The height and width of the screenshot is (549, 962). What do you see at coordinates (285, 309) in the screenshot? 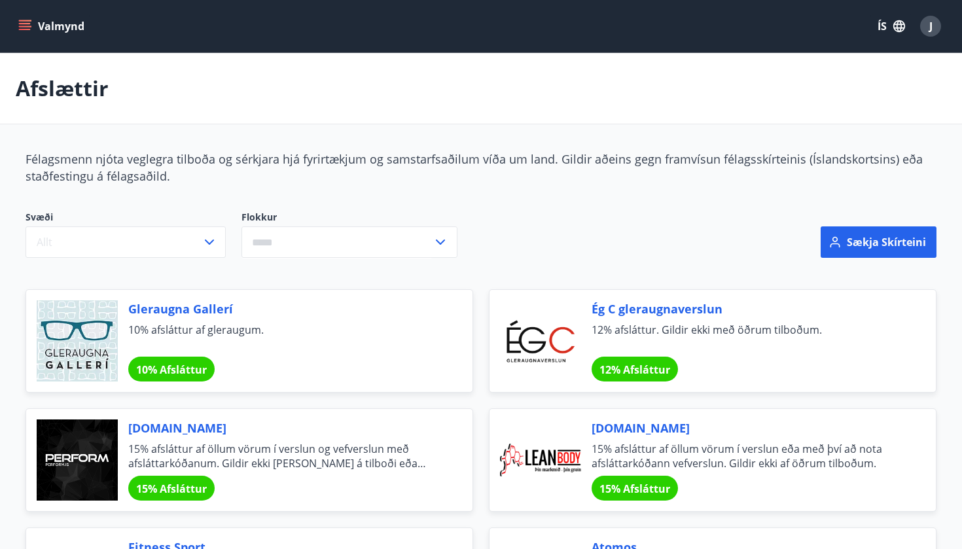
I see `span: Gleraugna Gallerí` at bounding box center [285, 309].